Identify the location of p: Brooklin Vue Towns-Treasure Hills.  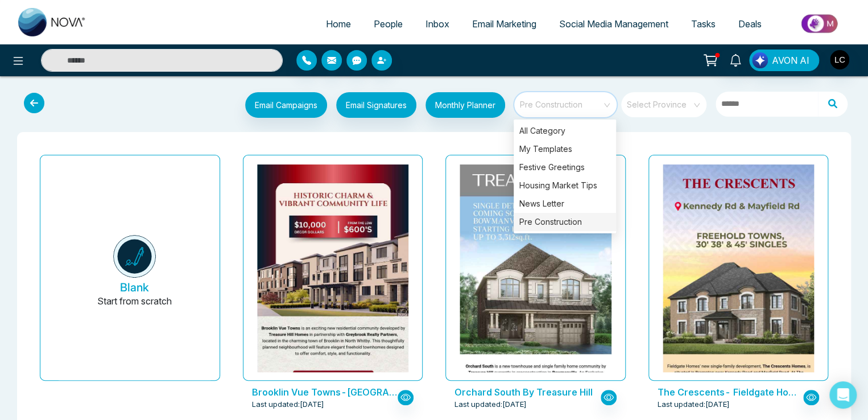
(325, 392).